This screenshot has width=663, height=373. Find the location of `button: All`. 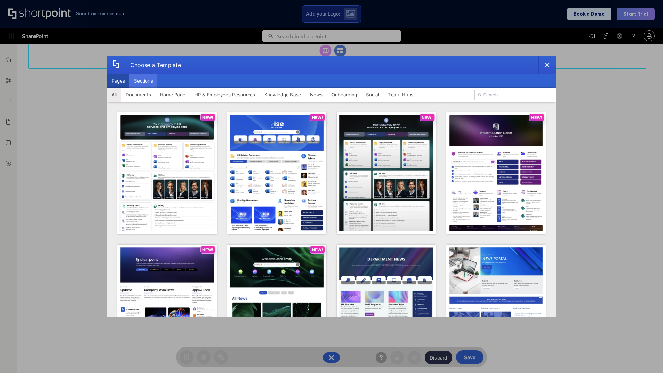

button: All is located at coordinates (114, 95).